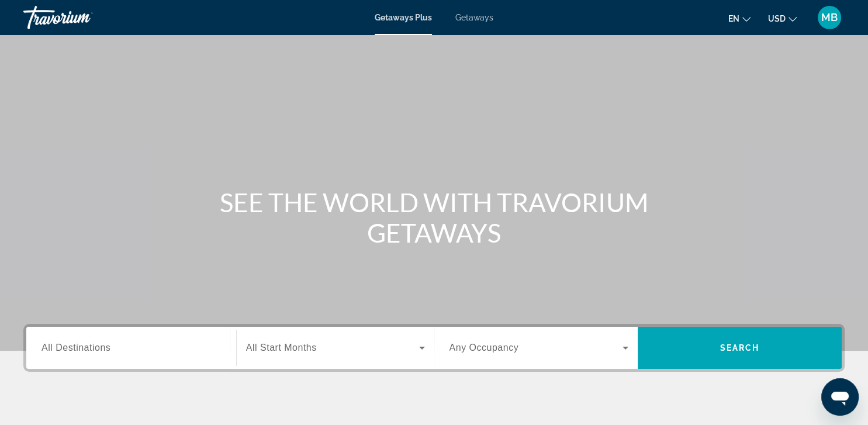  Describe the element at coordinates (782, 18) in the screenshot. I see `button: Change currency` at that location.